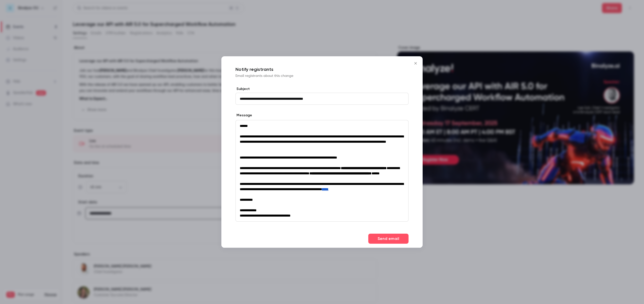 The width and height of the screenshot is (644, 304). What do you see at coordinates (244, 115) in the screenshot?
I see `label: Message` at bounding box center [244, 115].